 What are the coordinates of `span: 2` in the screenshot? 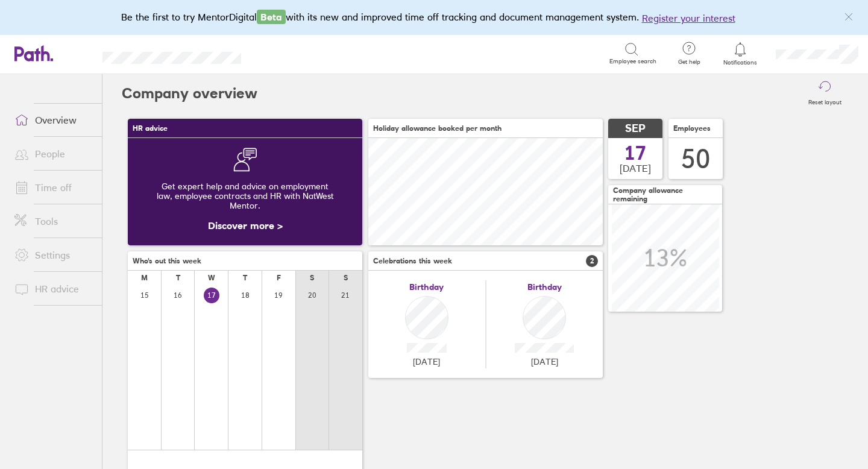 It's located at (592, 261).